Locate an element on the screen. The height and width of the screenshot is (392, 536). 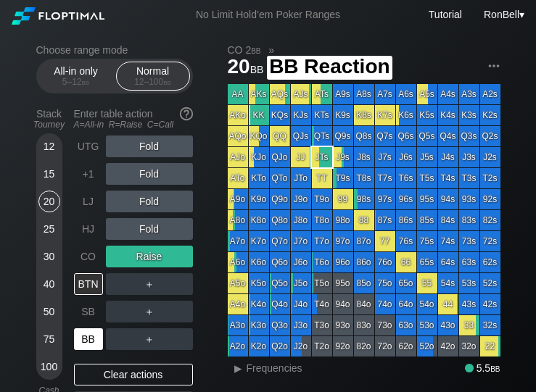
div: AJs is located at coordinates (301, 94).